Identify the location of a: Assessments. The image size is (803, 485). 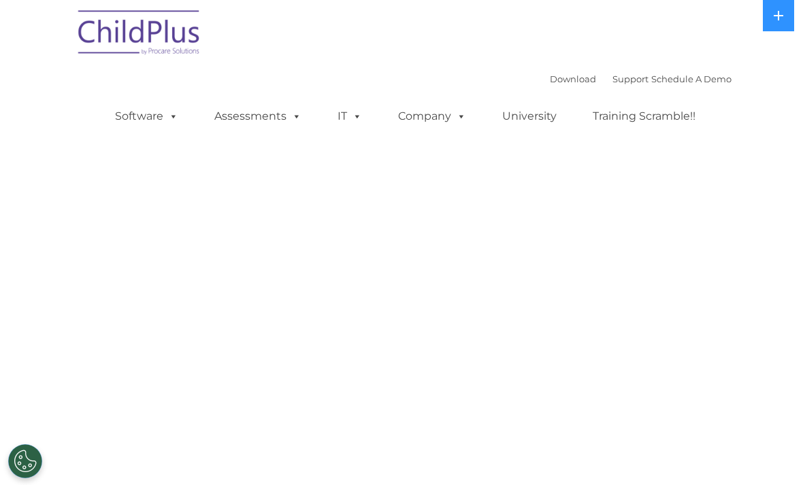
(258, 116).